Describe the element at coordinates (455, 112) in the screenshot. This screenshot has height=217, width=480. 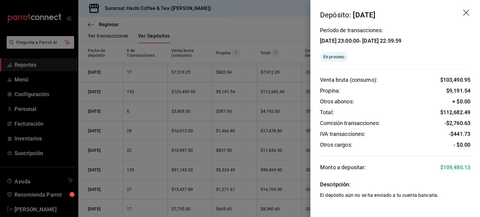
I see `span: $ 112,682.49` at that location.